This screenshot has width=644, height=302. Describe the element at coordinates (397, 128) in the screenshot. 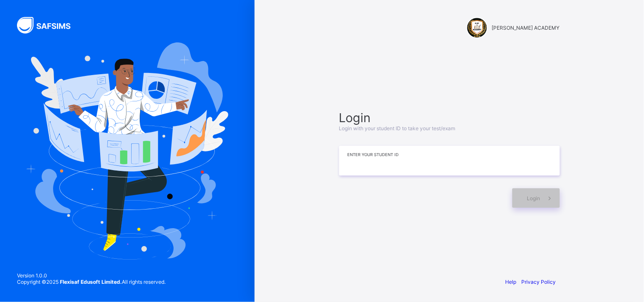

I see `span: Login with your student ID to take your test/exam` at that location.